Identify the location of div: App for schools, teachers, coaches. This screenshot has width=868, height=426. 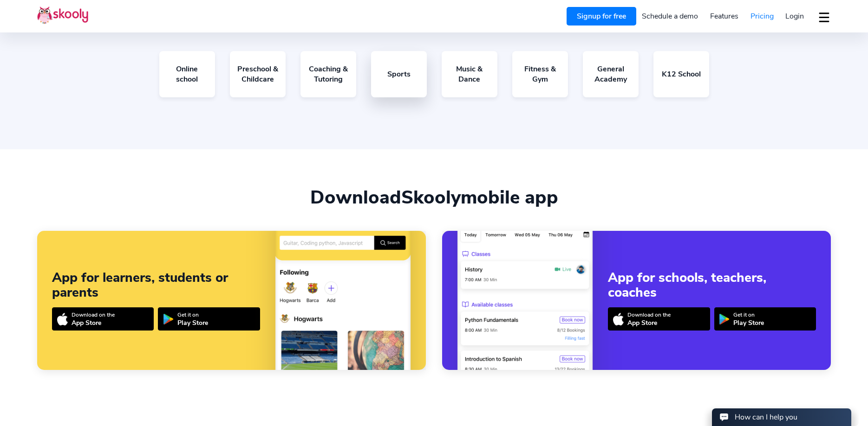
(712, 285).